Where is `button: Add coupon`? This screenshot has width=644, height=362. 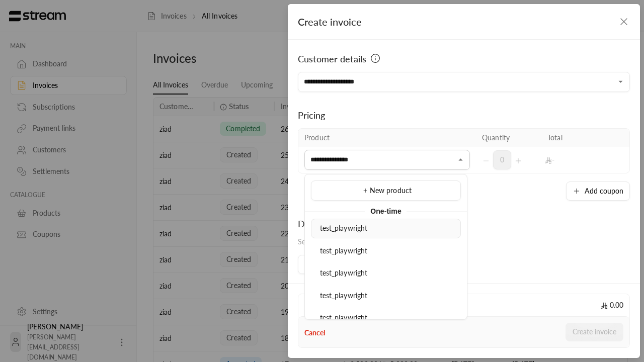 button: Add coupon is located at coordinates (597, 191).